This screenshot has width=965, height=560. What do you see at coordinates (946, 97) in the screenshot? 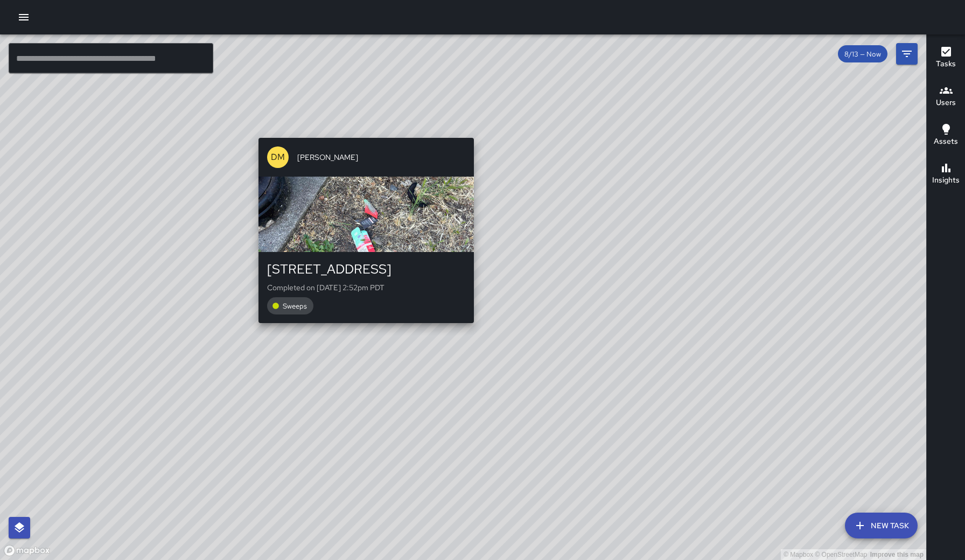
I see `button: Users` at bounding box center [946, 97].